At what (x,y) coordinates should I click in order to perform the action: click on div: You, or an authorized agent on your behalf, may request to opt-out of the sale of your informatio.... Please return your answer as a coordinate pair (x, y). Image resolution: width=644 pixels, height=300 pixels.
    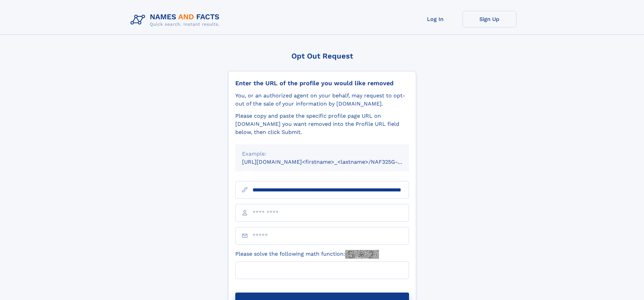
    Looking at the image, I should click on (322, 100).